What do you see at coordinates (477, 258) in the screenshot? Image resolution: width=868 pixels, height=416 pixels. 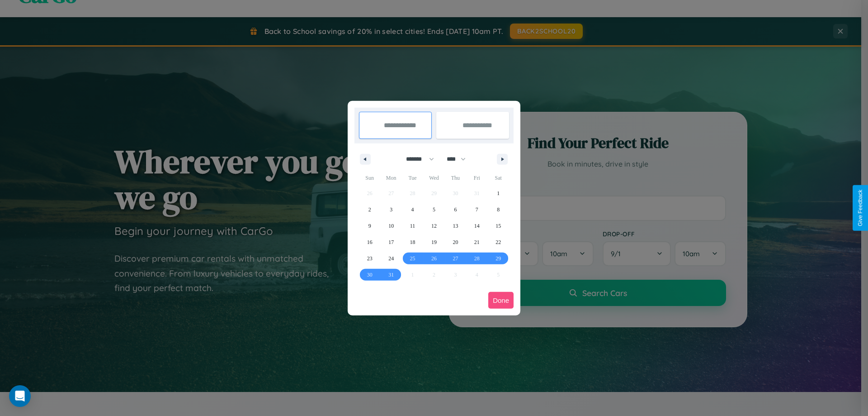 I see `button: 28` at bounding box center [477, 258].